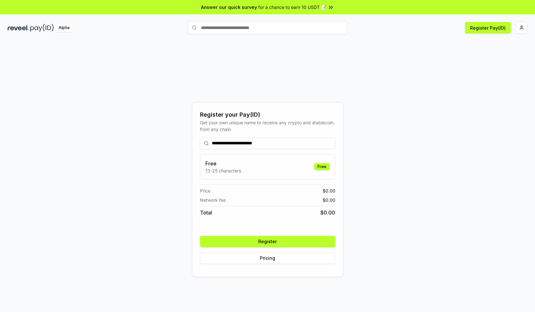  What do you see at coordinates (487, 28) in the screenshot?
I see `button: Register Pay(ID)` at bounding box center [487, 28].